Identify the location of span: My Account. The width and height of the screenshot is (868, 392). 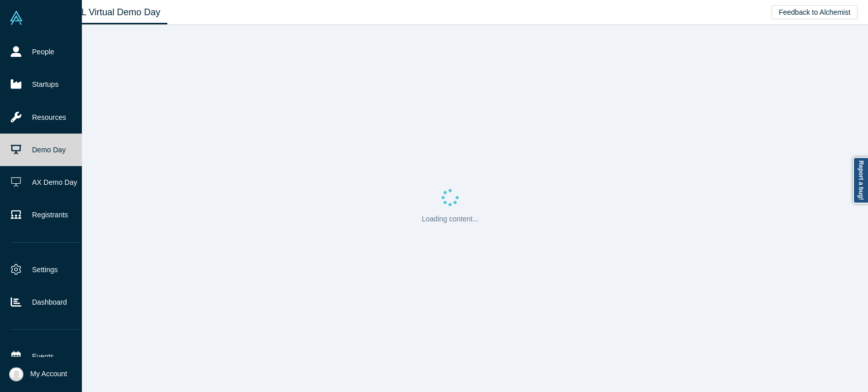
(49, 374).